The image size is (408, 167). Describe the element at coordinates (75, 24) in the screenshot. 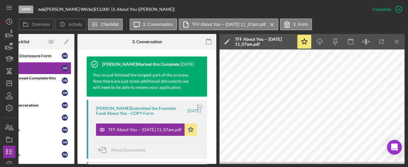

I see `label: Activity` at that location.